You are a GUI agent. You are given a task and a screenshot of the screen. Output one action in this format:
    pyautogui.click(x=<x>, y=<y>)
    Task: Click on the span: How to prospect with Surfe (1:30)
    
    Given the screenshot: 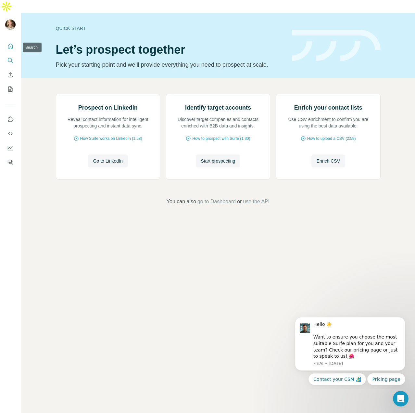 What is the action you would take?
    pyautogui.click(x=221, y=138)
    